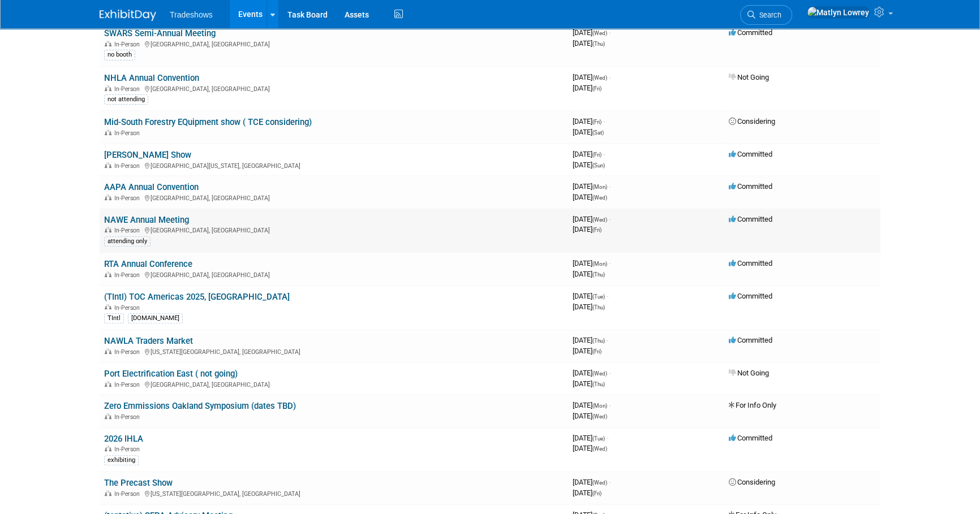 The height and width of the screenshot is (514, 980). Describe the element at coordinates (128, 15) in the screenshot. I see `img: ExhibitDay` at that location.